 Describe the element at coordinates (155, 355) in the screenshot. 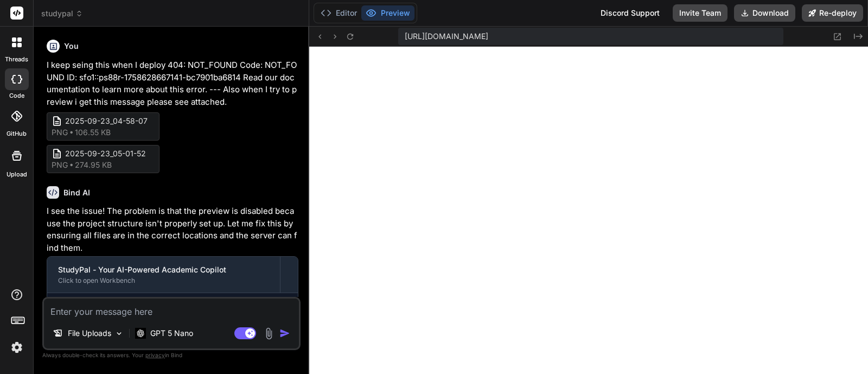

I see `span: privacy` at that location.